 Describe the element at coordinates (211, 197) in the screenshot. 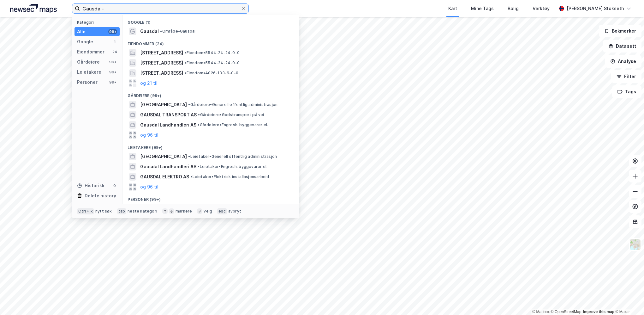

I see `div: Personer (99+)` at that location.